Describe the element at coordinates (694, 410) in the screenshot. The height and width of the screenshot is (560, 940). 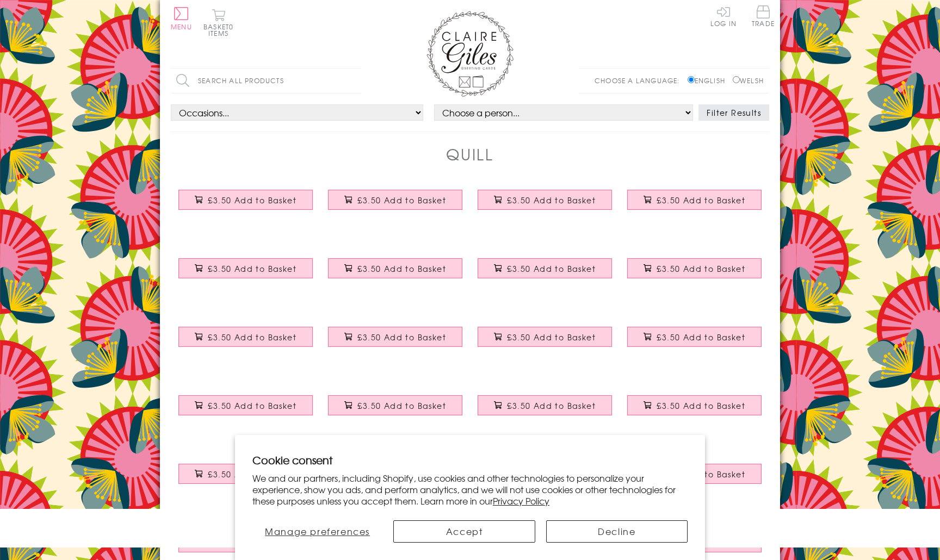
I see `a: Valentine's Day Card, Love Potion, We have Great Chemistry £3.50 Add to Basket` at that location.